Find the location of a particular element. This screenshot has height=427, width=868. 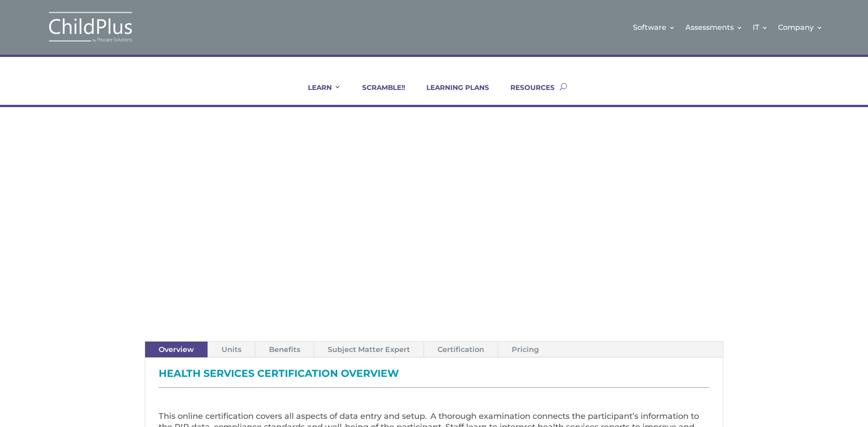

a: RESOURCES is located at coordinates (526, 94).